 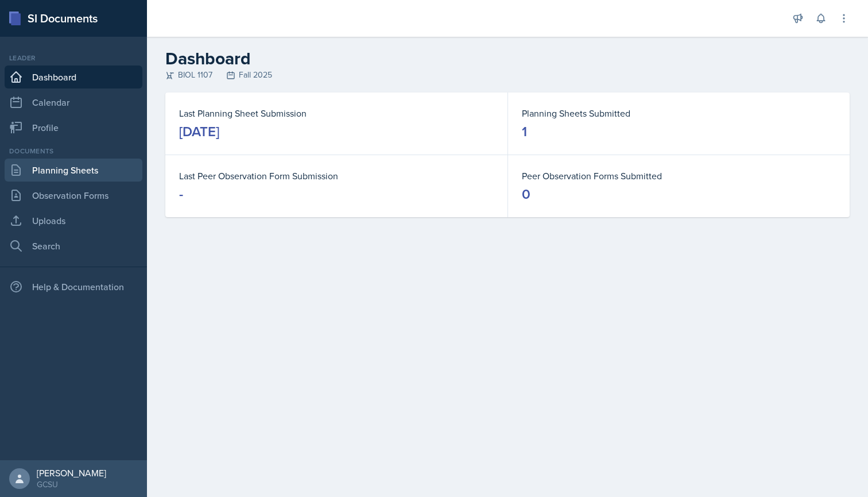 What do you see at coordinates (73, 151) in the screenshot?
I see `div: Documents` at bounding box center [73, 151].